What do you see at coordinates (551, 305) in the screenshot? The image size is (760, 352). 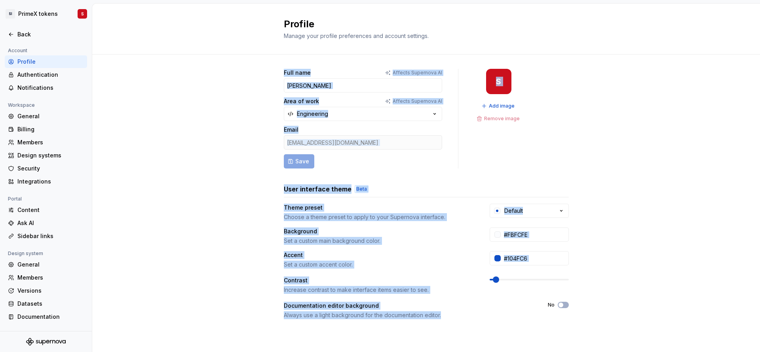 I see `label: No` at bounding box center [551, 305].